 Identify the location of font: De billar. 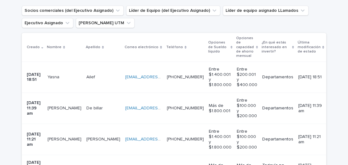
(94, 108).